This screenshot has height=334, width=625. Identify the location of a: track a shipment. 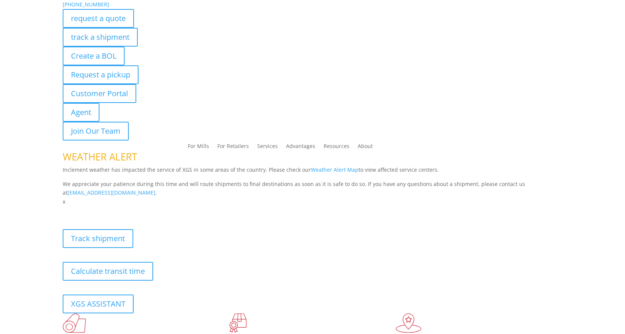
(100, 37).